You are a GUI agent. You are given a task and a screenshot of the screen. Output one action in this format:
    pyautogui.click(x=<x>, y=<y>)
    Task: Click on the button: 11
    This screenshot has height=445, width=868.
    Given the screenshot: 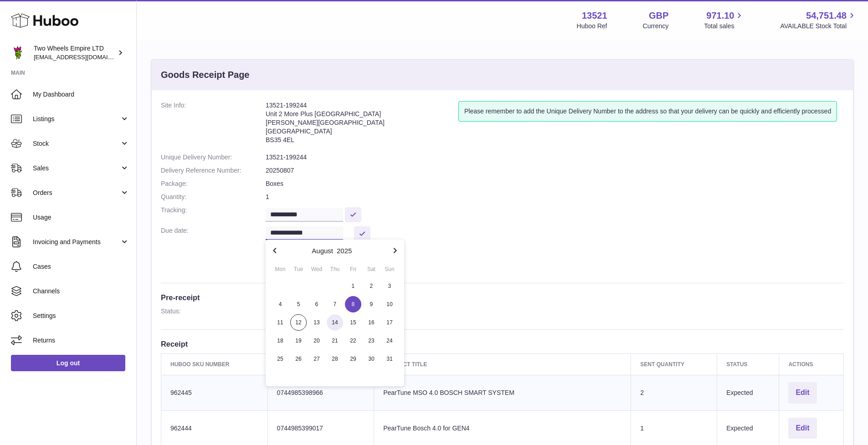 What is the action you would take?
    pyautogui.click(x=280, y=323)
    